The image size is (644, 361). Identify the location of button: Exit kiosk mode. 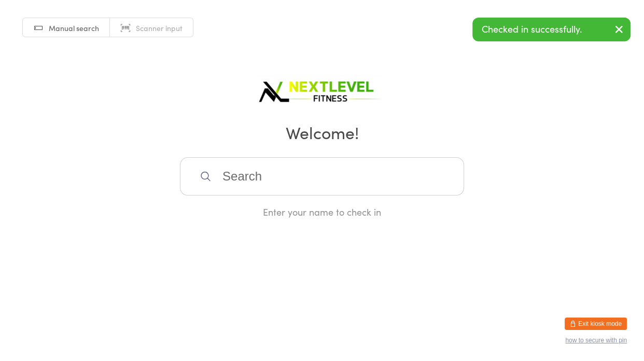
(596, 324).